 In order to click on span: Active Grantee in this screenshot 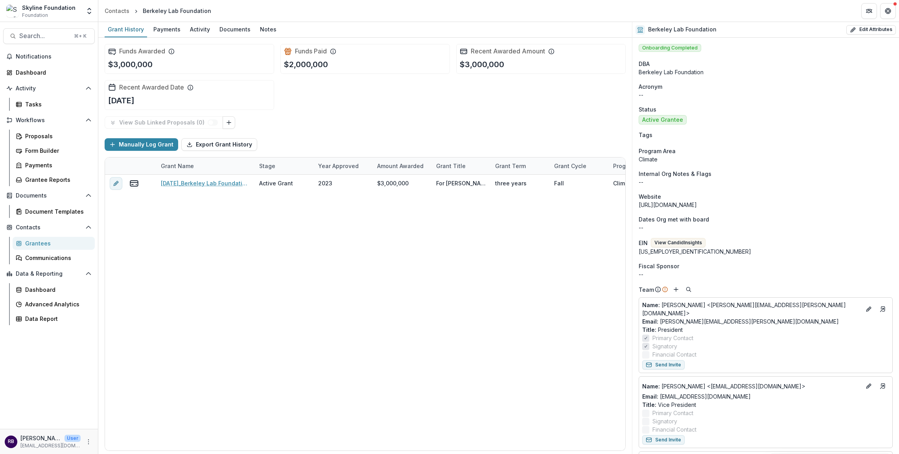, I will do `click(662, 120)`.